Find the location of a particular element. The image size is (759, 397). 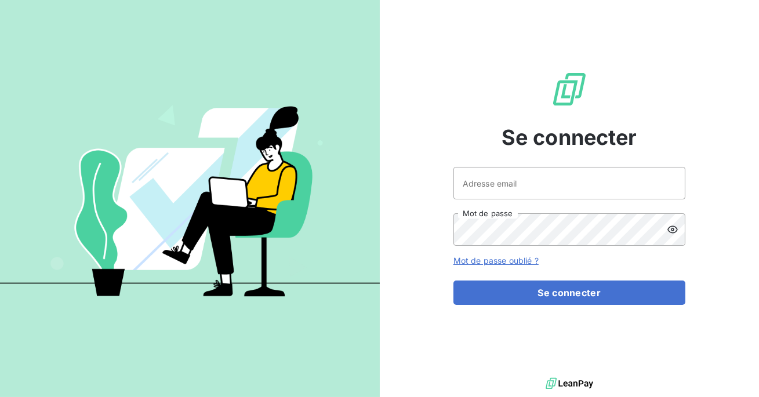

input: placeholder is located at coordinates (569, 183).